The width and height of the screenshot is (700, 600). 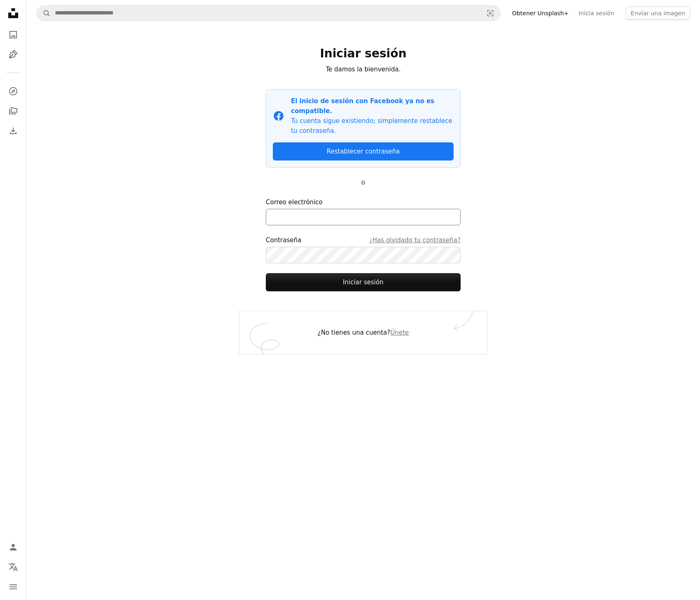 What do you see at coordinates (13, 35) in the screenshot?
I see `a: Fotos` at bounding box center [13, 35].